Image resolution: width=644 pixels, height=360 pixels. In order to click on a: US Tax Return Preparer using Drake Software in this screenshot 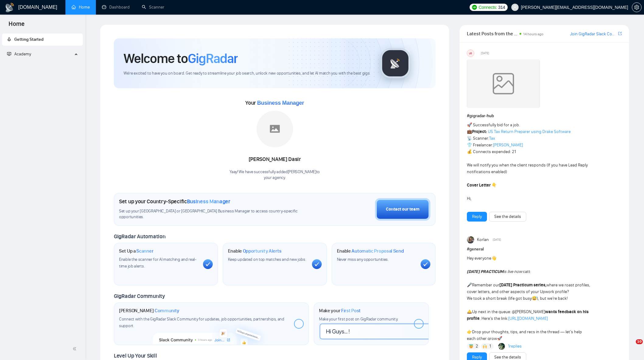, I will do `click(529, 132)`.